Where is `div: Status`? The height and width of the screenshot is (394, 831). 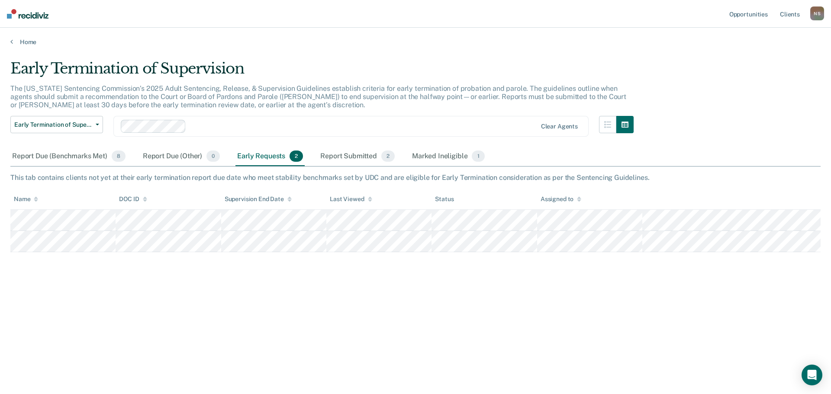 div: Status is located at coordinates (444, 199).